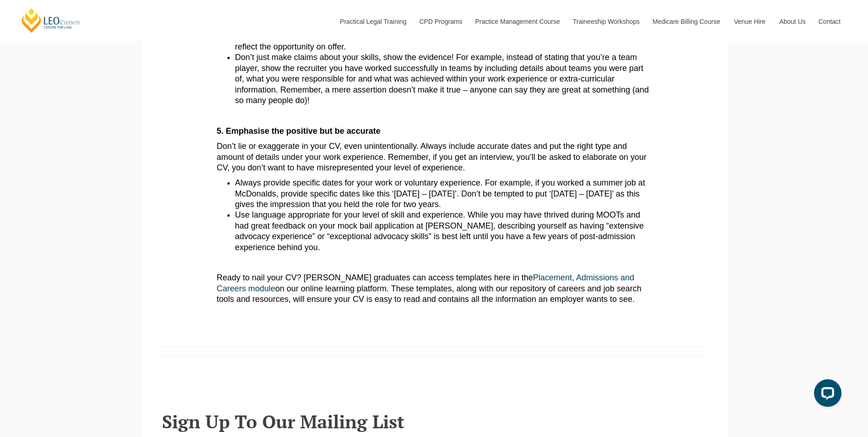 The width and height of the screenshot is (868, 437). Describe the element at coordinates (792, 21) in the screenshot. I see `a: About Us` at that location.